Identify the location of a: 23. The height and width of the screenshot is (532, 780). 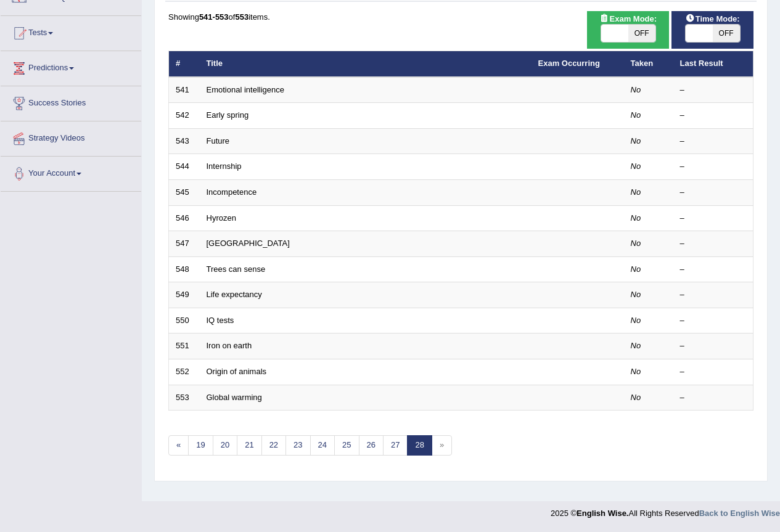
(298, 445).